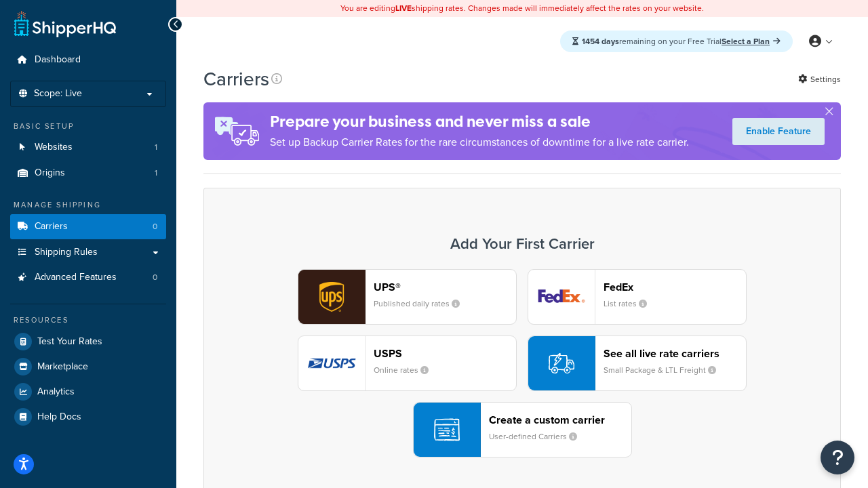 The height and width of the screenshot is (488, 868). Describe the element at coordinates (404, 8) in the screenshot. I see `b: LIVE` at that location.